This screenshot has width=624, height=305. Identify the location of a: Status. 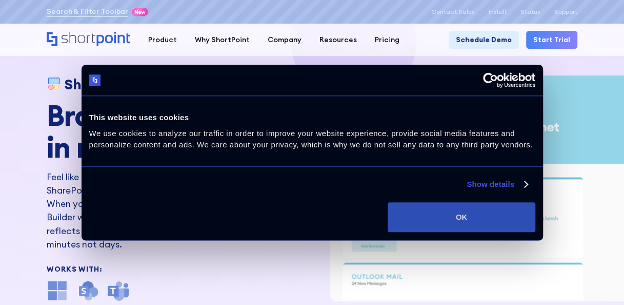
(530, 12).